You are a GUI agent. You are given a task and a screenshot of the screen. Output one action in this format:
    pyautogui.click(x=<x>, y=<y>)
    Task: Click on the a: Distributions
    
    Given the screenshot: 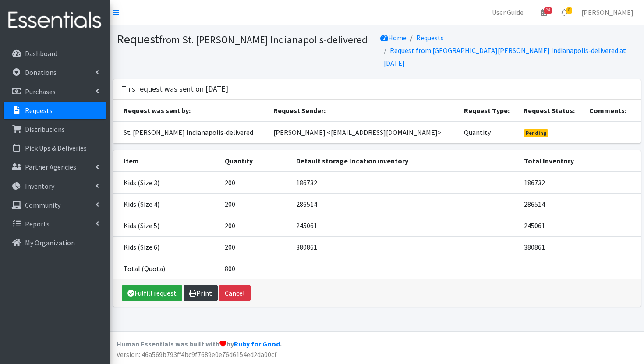 What is the action you would take?
    pyautogui.click(x=55, y=129)
    